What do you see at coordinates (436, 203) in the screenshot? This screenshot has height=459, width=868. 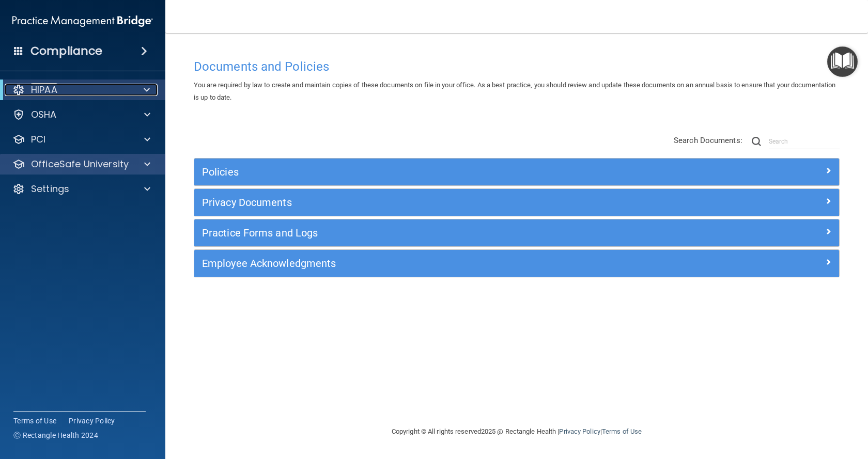 I see `h5: Privacy Documents` at bounding box center [436, 203].